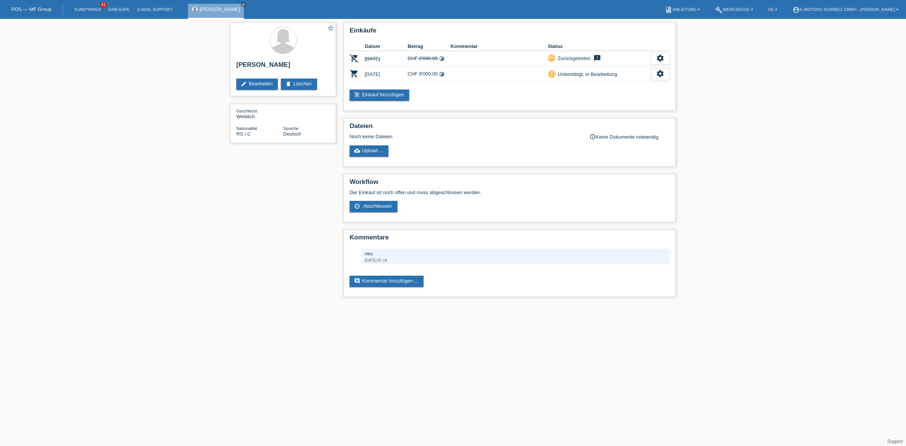 The height and width of the screenshot is (446, 906). I want to click on span: Geschlecht, so click(247, 111).